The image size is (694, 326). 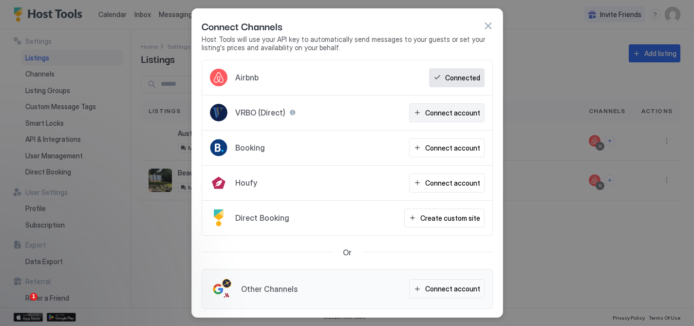 I want to click on div: Connected, so click(x=463, y=77).